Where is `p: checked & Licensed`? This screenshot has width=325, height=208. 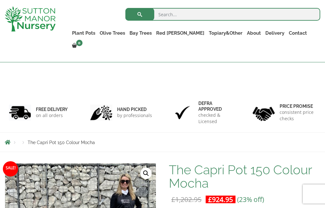
p: checked & Licensed is located at coordinates (217, 118).